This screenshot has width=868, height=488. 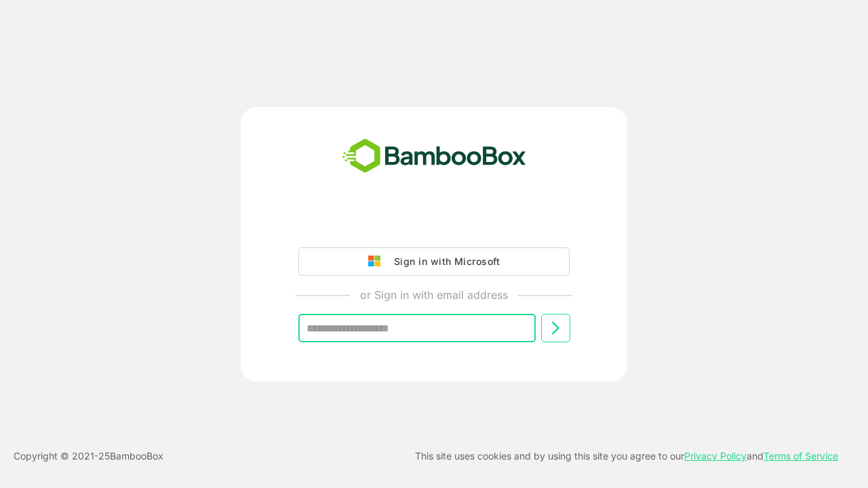 What do you see at coordinates (716, 456) in the screenshot?
I see `a: Privacy Policy` at bounding box center [716, 456].